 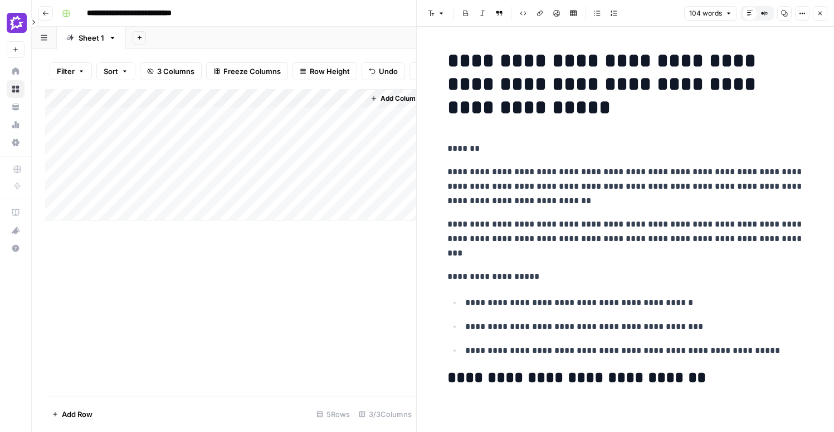 I want to click on div: What's new?, so click(x=16, y=231).